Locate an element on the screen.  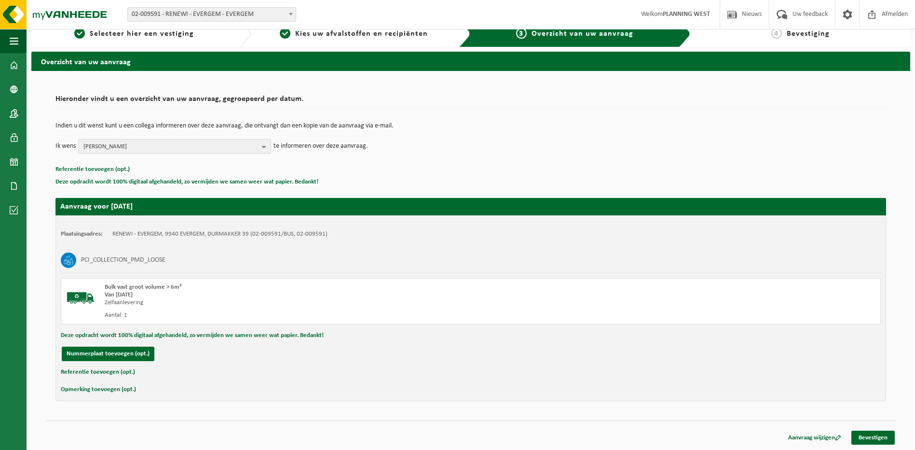
a: 2Kies uw afvalstoffen en recipiënten is located at coordinates (354, 34).